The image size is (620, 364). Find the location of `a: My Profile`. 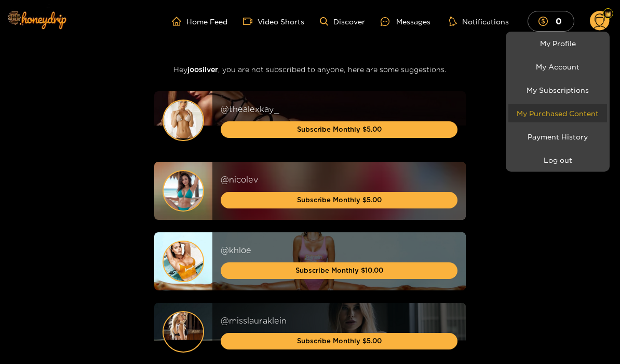

a: My Profile is located at coordinates (558, 43).